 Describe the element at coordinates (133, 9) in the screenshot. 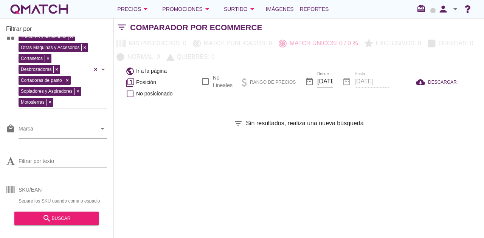

I see `button: Precios` at that location.